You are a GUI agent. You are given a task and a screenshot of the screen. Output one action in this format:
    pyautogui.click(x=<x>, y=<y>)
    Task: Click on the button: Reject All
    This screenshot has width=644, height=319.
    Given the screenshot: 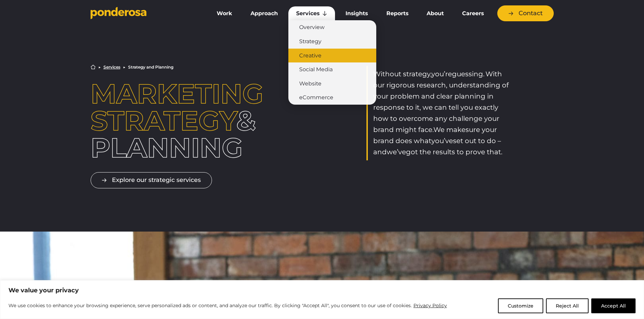 What is the action you would take?
    pyautogui.click(x=567, y=306)
    